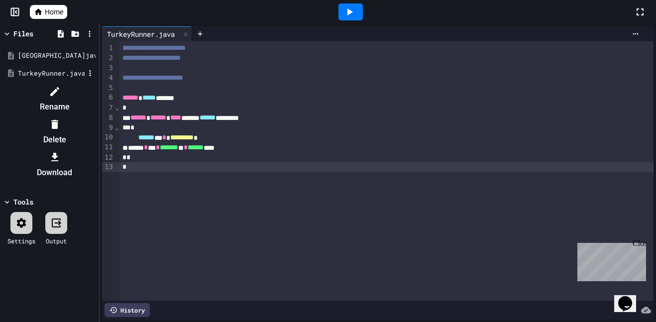 This screenshot has height=322, width=656. Describe the element at coordinates (23, 202) in the screenshot. I see `div: Tools` at that location.